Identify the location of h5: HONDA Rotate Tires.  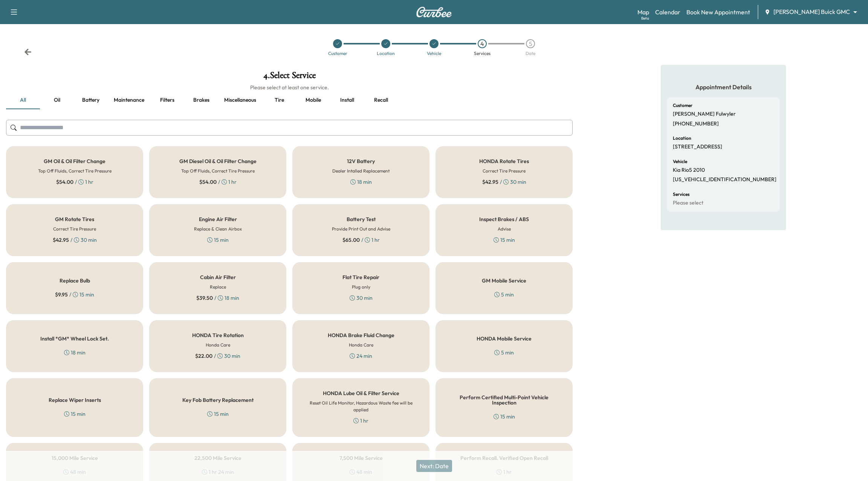
(504, 162).